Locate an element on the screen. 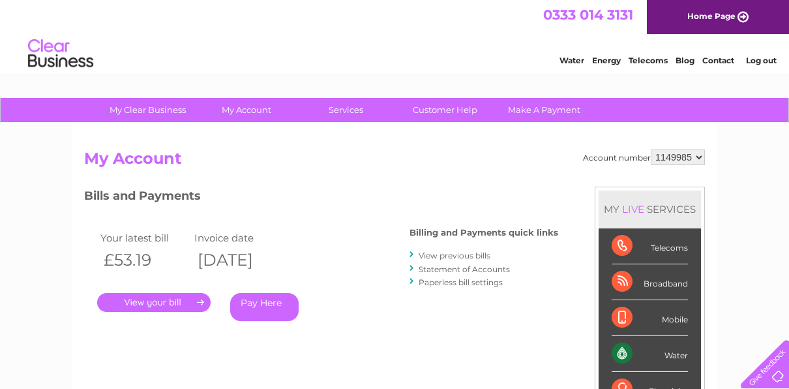  a: Water is located at coordinates (572, 60).